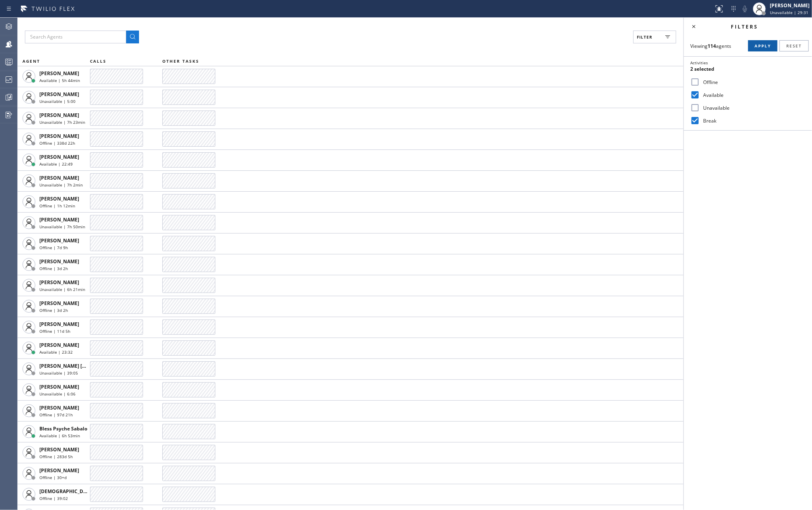 The width and height of the screenshot is (812, 510). Describe the element at coordinates (56, 415) in the screenshot. I see `span: Offline | 97d 21h` at that location.